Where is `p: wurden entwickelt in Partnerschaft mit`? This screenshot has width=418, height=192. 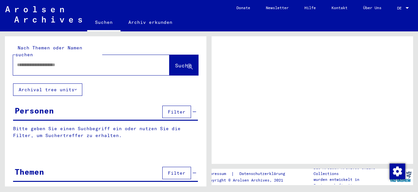
p: wurden entwickelt in Partnerschaft mit is located at coordinates (351, 182).